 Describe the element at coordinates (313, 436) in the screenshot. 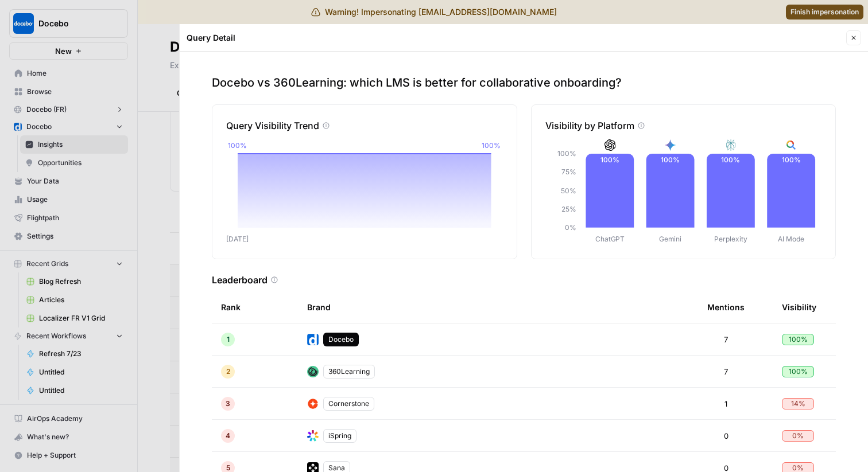

I see `img: n26h4xhumhk0f98iv783qi5bngjc` at that location.